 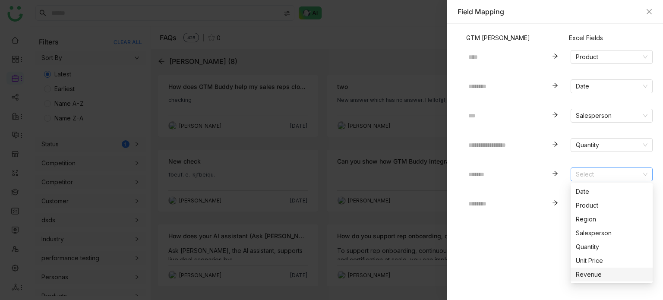 What do you see at coordinates (611, 116) in the screenshot?
I see `nz-select-item: Salesperson` at bounding box center [611, 116].